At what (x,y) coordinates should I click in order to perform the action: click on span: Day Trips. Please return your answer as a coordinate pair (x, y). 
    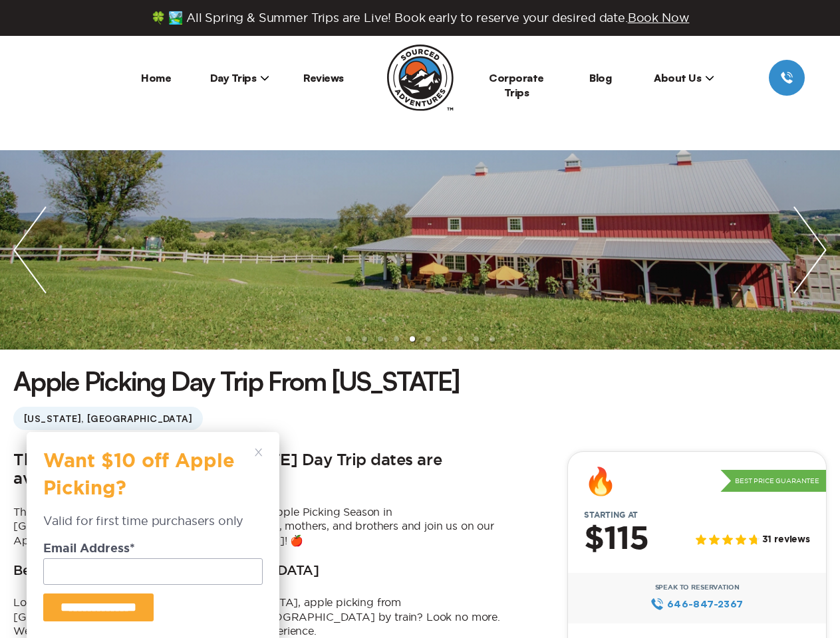
    Looking at the image, I should click on (240, 78).